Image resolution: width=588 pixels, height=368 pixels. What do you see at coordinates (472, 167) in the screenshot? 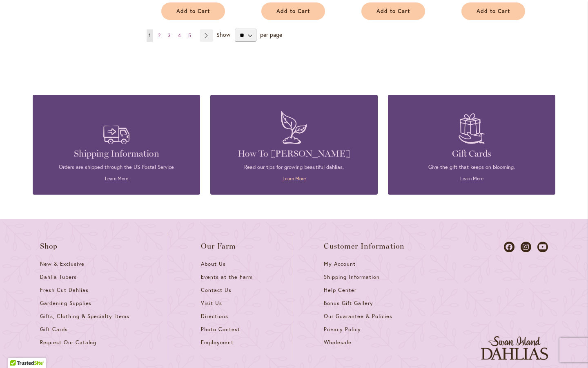
I see `p: Give the gift that keeps on blooming.` at bounding box center [472, 167].